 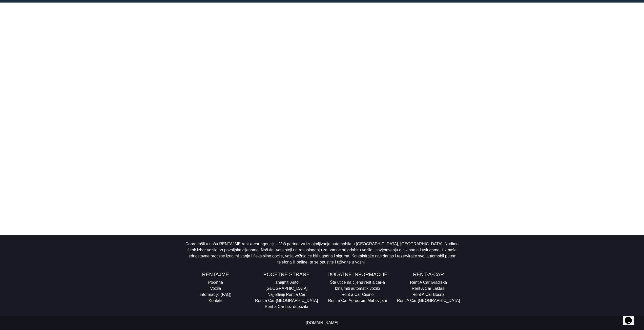 I want to click on h5: Rent-A-Car, so click(x=428, y=274).